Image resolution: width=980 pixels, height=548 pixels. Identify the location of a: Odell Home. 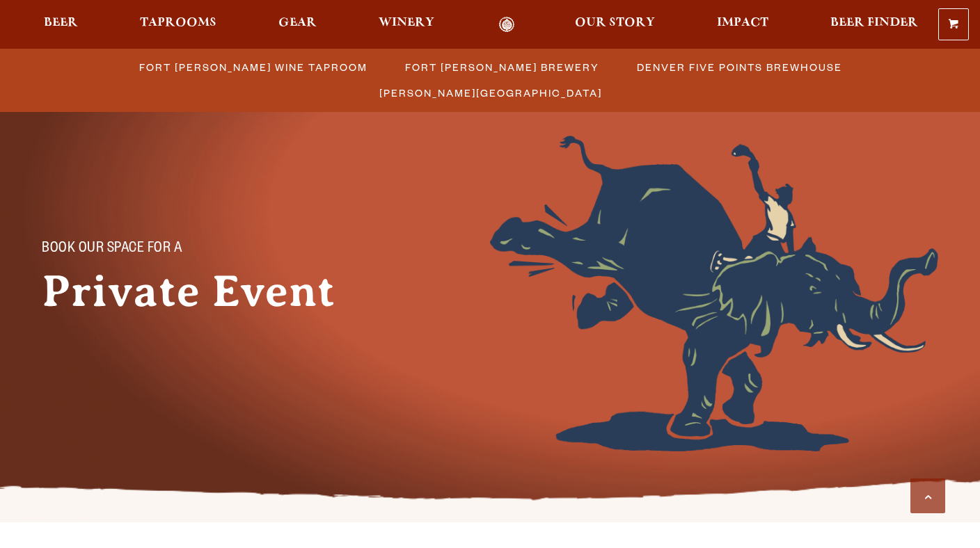
(507, 25).